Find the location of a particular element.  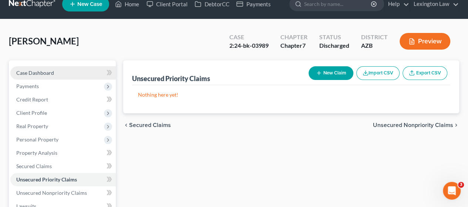

a: Case Dashboard is located at coordinates (63, 73).